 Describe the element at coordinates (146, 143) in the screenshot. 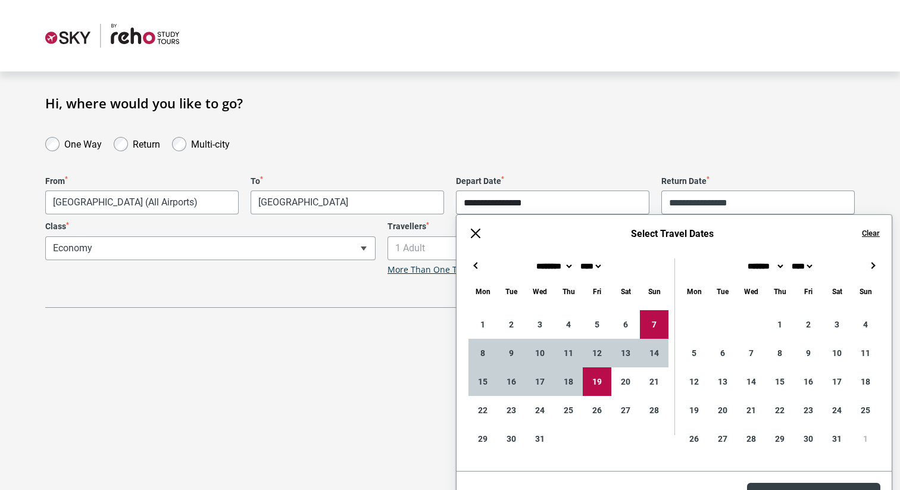

I see `label: Return` at that location.